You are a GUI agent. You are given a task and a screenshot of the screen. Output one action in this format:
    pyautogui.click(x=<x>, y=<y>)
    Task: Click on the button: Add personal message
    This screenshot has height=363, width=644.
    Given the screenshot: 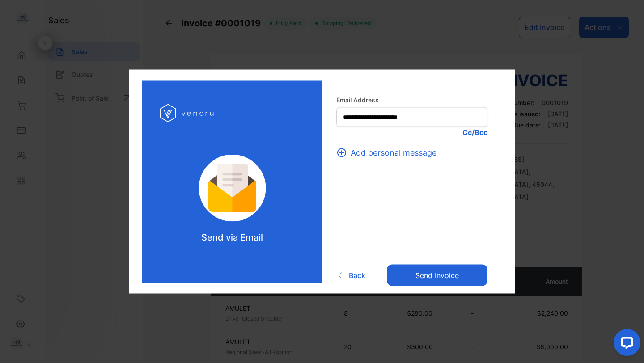 What is the action you would take?
    pyautogui.click(x=389, y=152)
    